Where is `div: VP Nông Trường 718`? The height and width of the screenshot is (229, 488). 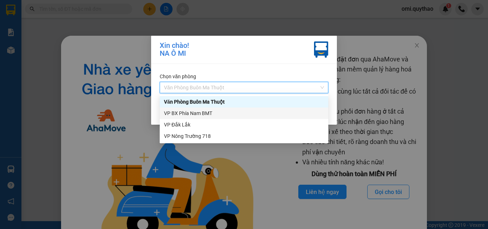
div: VP Nông Trường 718 is located at coordinates (244, 136).